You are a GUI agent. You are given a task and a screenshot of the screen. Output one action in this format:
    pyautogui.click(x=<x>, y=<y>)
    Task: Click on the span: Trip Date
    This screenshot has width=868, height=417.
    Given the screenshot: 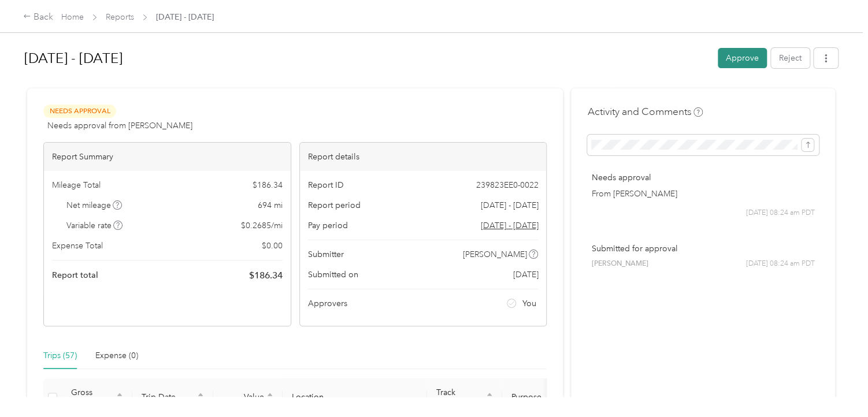 What is the action you would take?
    pyautogui.click(x=168, y=397)
    